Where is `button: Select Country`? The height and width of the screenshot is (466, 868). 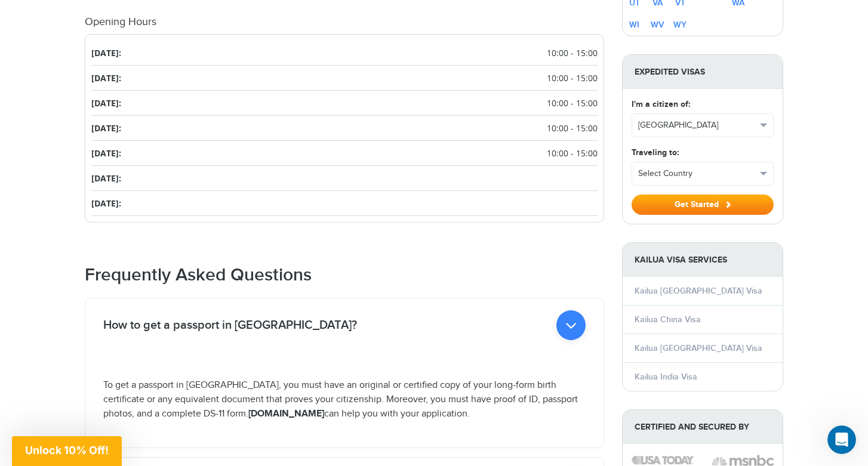 button: Select Country is located at coordinates (703, 174).